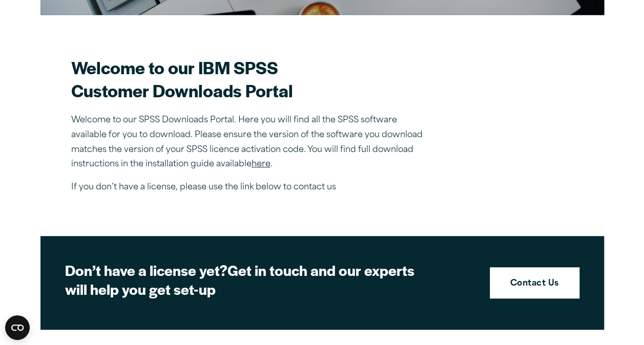 The image size is (644, 345). What do you see at coordinates (250, 79) in the screenshot?
I see `h2: Welcome to our IBM SPSS Customer Downloads Portal` at bounding box center [250, 79].